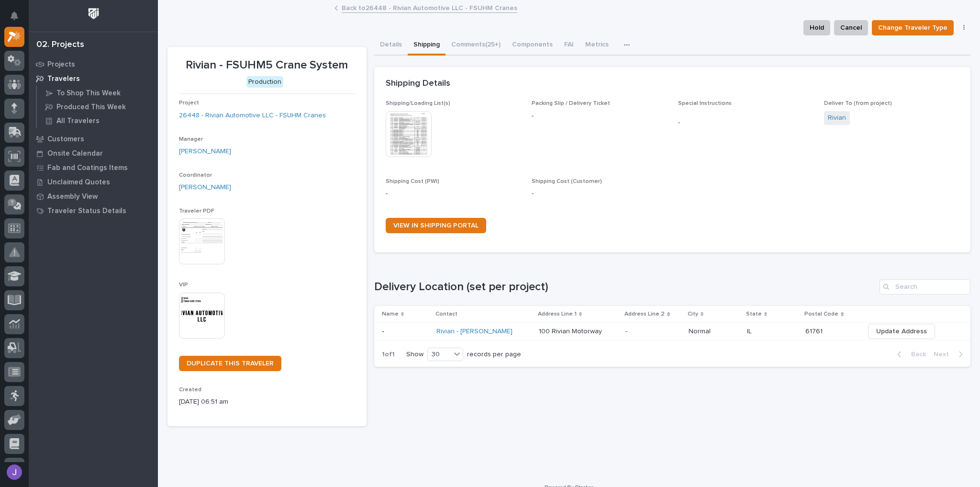  Describe the element at coordinates (413, 182) in the screenshot. I see `span: Shipping Cost (PWI)` at that location.